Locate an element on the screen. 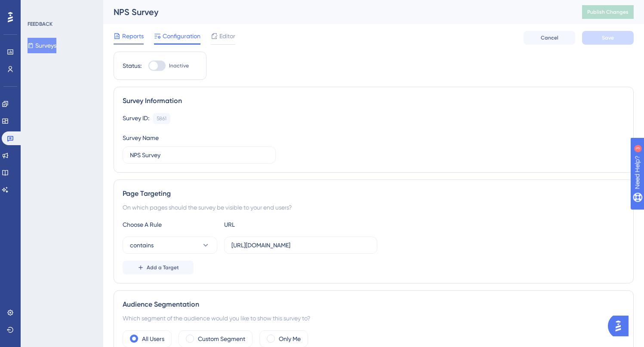 The width and height of the screenshot is (644, 347). span: Configuration is located at coordinates (182, 36).